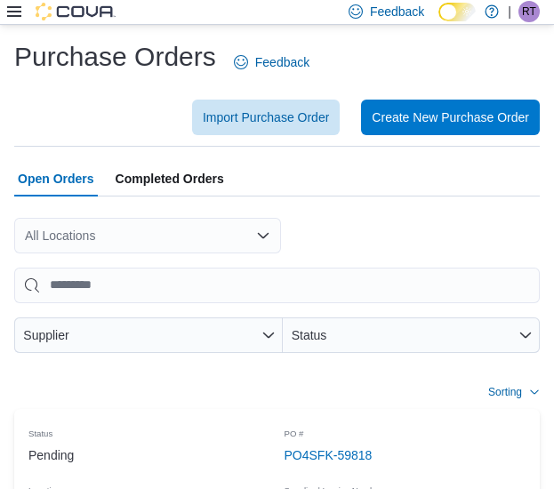 The image size is (554, 489). Describe the element at coordinates (266, 117) in the screenshot. I see `span: Import Purchase Order` at that location.